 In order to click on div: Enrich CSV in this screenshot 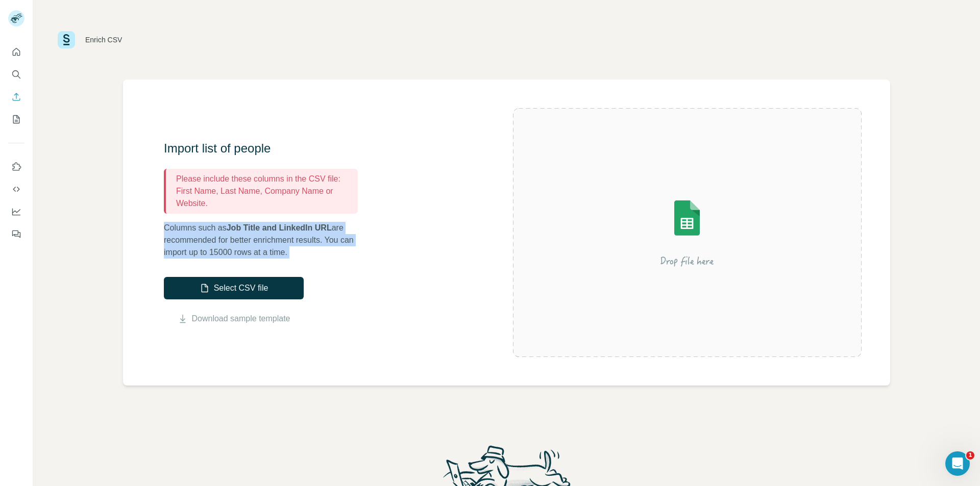, I will do `click(103, 40)`.